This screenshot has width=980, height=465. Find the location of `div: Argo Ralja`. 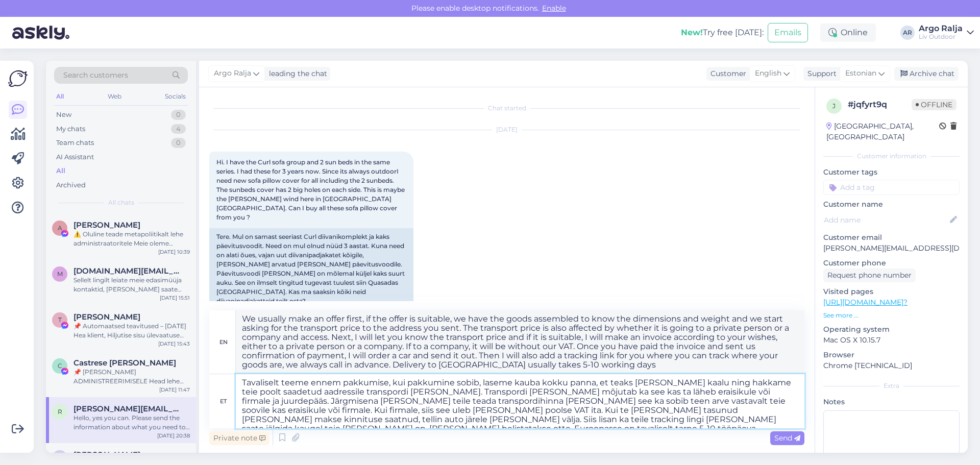

div: Argo Ralja is located at coordinates (941, 29).